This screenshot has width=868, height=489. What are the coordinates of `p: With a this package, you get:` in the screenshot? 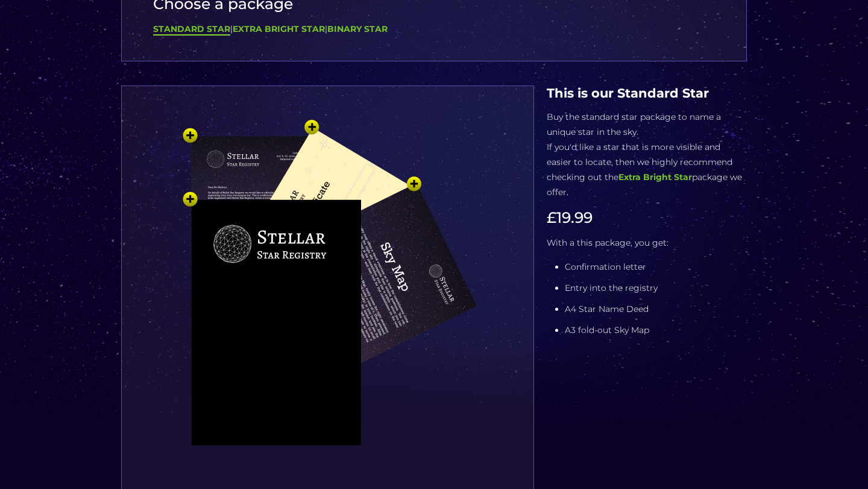 It's located at (647, 243).